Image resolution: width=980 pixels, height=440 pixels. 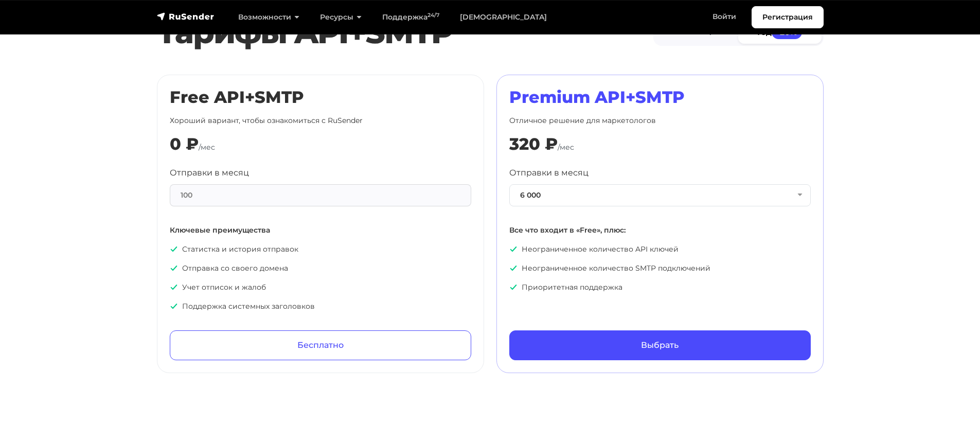 I want to click on p: Поддержка системных заголовков, so click(x=321, y=306).